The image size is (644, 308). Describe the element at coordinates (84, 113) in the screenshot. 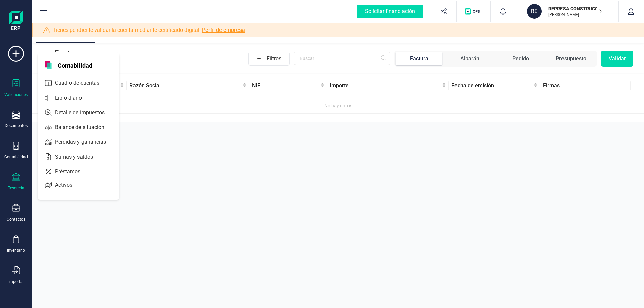

I see `span: Detalle de impuestos` at that location.